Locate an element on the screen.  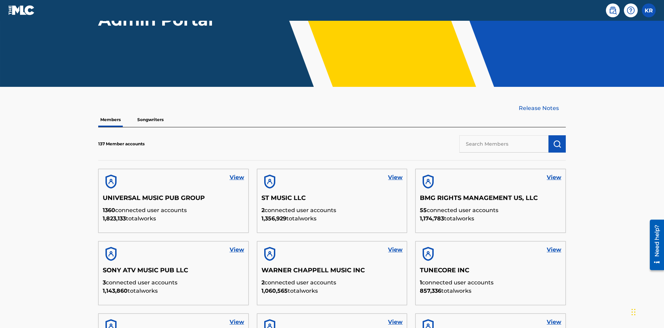
img: help is located at coordinates (631, 10).